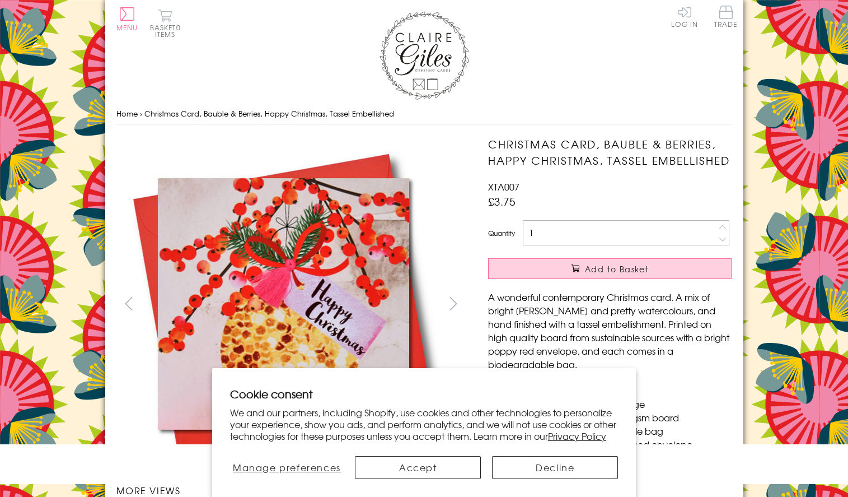 The image size is (848, 497). Describe the element at coordinates (287, 467) in the screenshot. I see `button: Manage preferences` at that location.